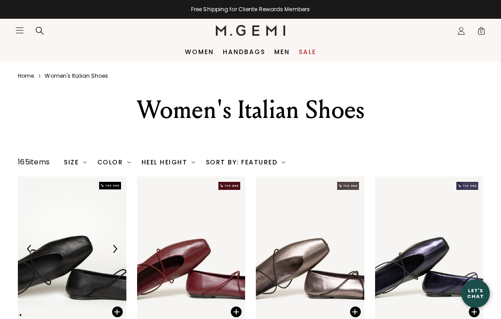 The width and height of the screenshot is (501, 319). What do you see at coordinates (482, 33) in the screenshot?
I see `span: 0` at bounding box center [482, 33].